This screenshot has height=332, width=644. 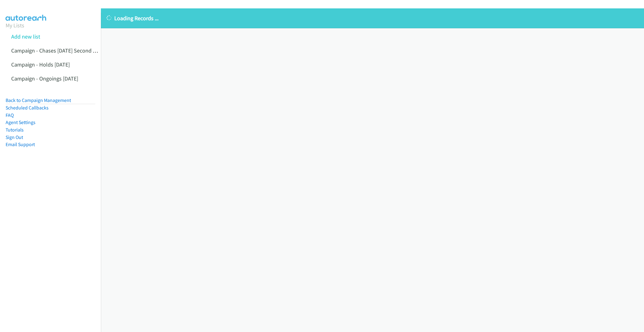 I want to click on a: FAQ, so click(x=10, y=115).